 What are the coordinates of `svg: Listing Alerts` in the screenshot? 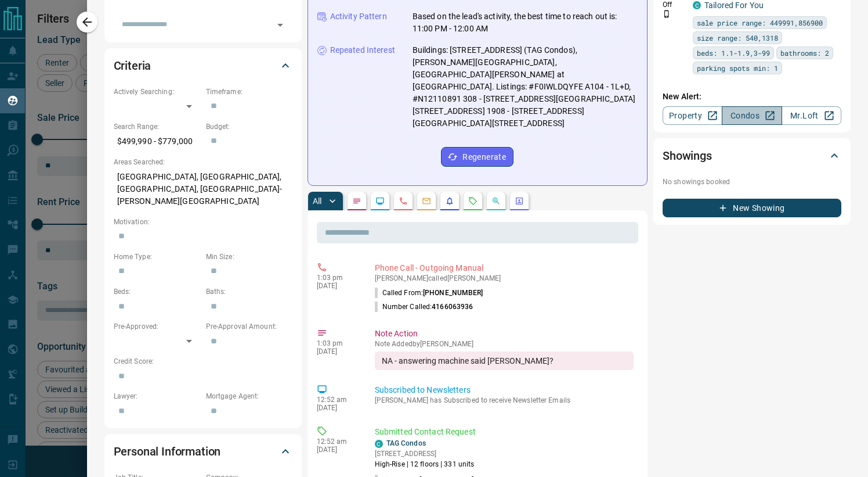 It's located at (449, 201).